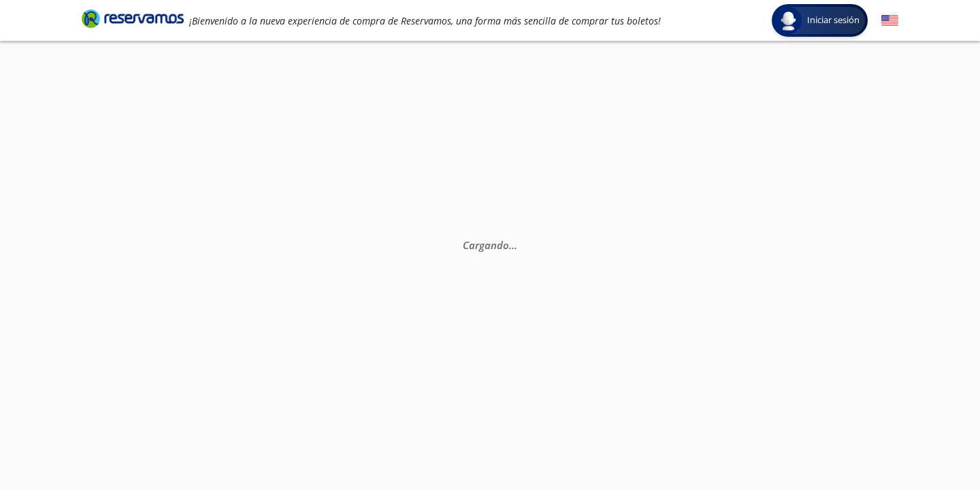 This screenshot has height=490, width=980. I want to click on em: ¡Bienvenido a la nueva experiencia de compra de Reservamos, una forma más sencilla de comprar tus..., so click(425, 20).